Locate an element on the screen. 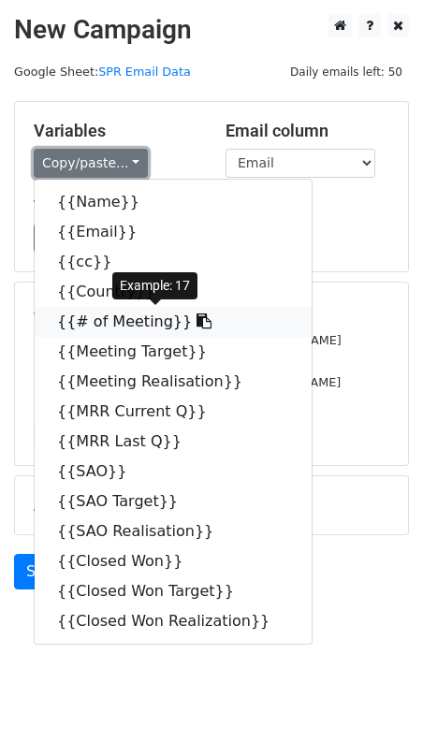 This screenshot has width=423, height=756. a: SPR Email Data is located at coordinates (144, 71).